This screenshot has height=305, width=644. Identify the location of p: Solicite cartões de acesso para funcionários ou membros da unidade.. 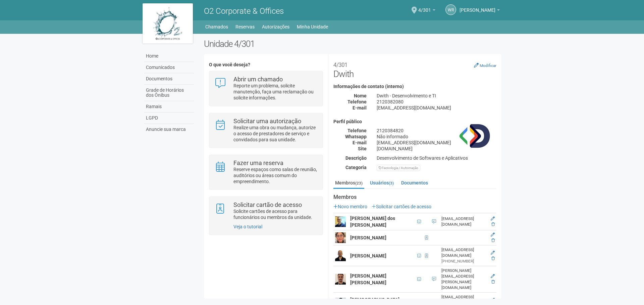
(275, 214).